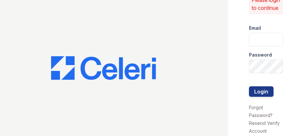 The image size is (304, 136). What do you see at coordinates (261, 92) in the screenshot?
I see `button: Login` at bounding box center [261, 92].